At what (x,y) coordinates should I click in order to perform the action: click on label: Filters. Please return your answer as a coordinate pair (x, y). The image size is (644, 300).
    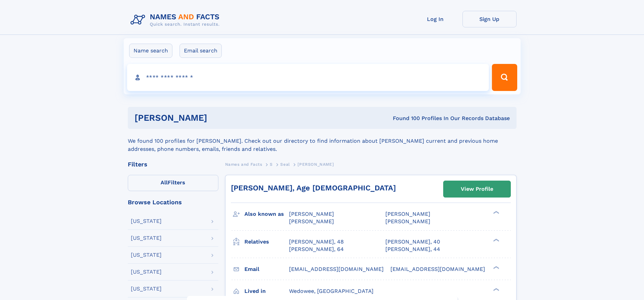
    Looking at the image, I should click on (173, 183).